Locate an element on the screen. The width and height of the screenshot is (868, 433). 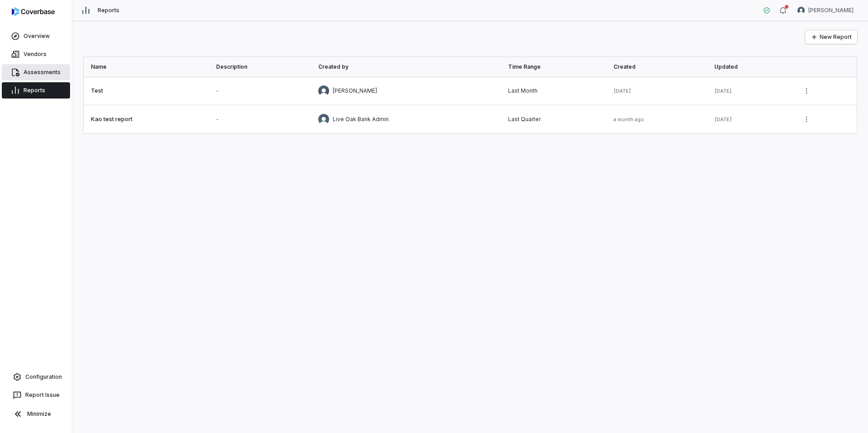
a: Reports is located at coordinates (36, 90).